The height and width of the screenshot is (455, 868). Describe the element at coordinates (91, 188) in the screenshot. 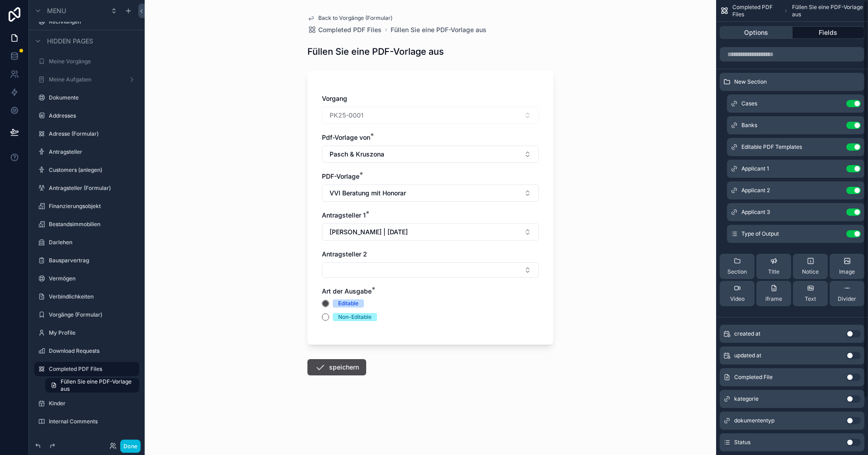

I see `a: Antragsteller (Formular)` at that location.